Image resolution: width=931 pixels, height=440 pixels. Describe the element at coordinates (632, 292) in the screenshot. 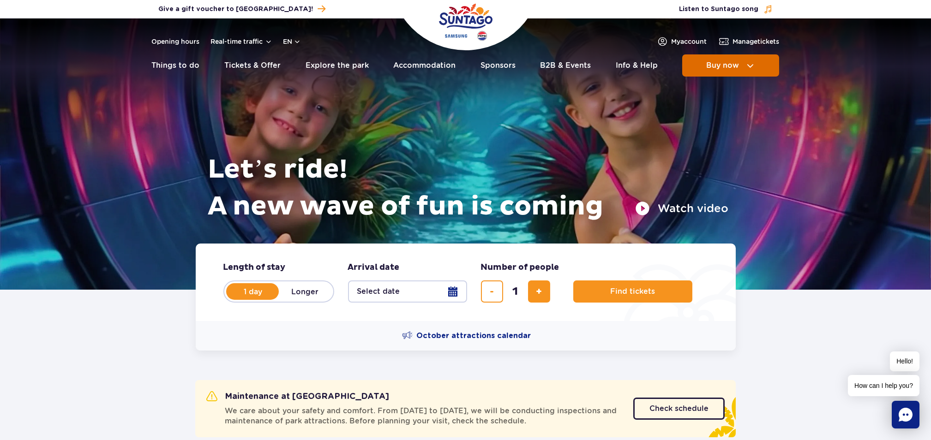

I see `span: Find tickets` at that location.